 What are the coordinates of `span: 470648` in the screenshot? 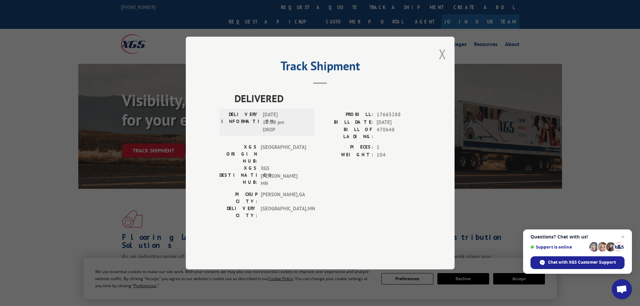 It's located at (399, 133).